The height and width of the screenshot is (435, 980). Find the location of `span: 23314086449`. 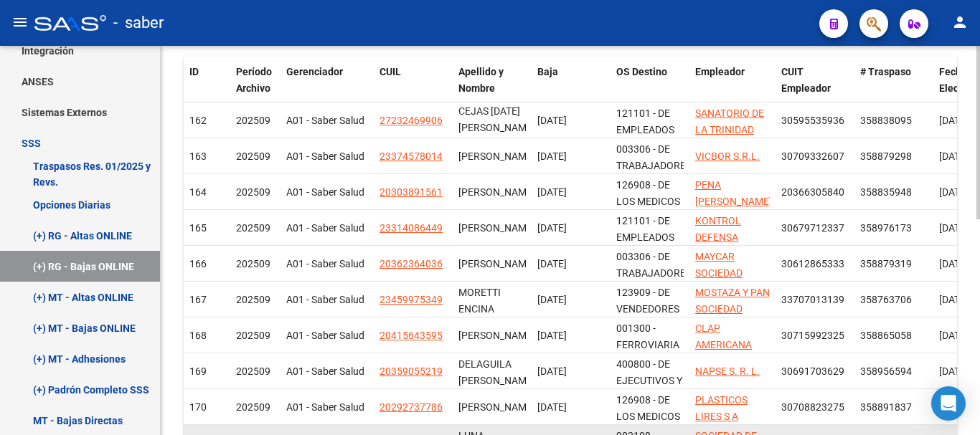

span: 23314086449 is located at coordinates (411, 228).